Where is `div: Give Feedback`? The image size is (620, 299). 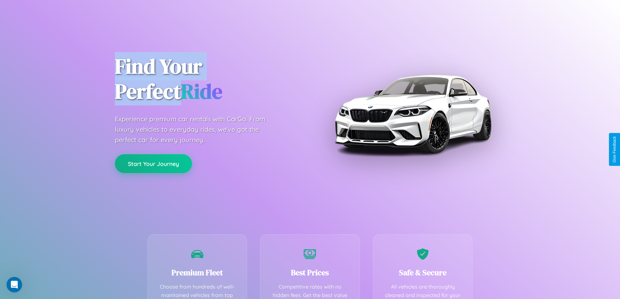 div: Give Feedback is located at coordinates (614, 149).